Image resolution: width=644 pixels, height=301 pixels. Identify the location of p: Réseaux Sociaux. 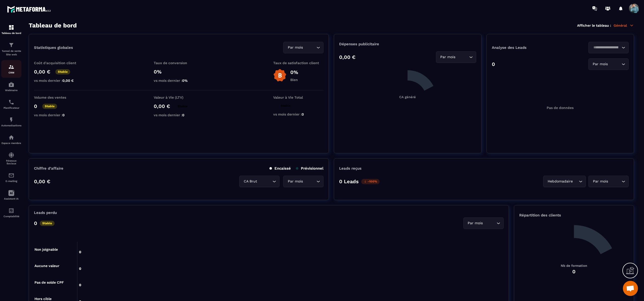
(11, 162).